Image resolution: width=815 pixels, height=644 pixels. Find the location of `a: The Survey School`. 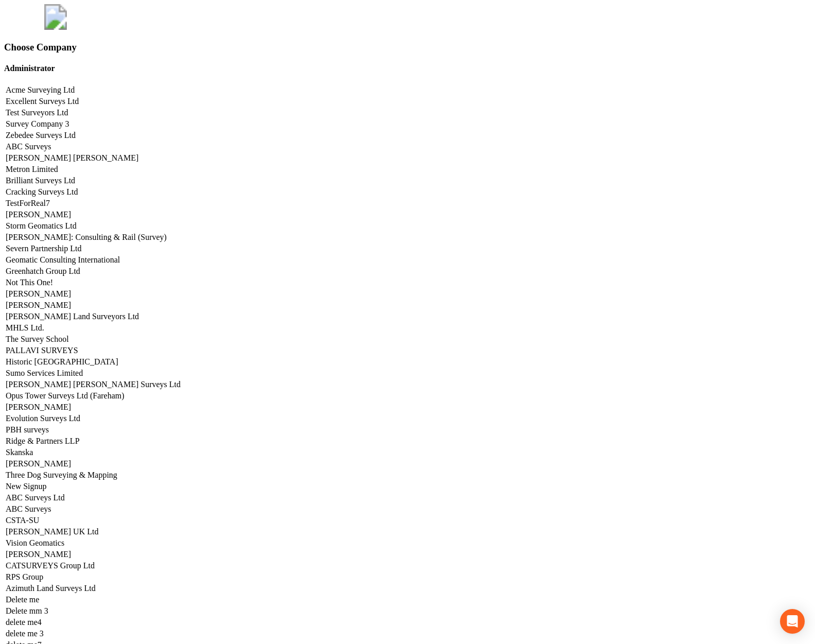

a: The Survey School is located at coordinates (37, 338).